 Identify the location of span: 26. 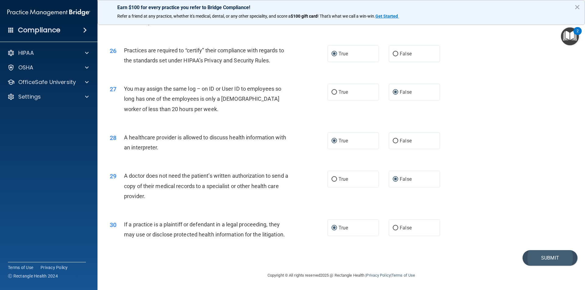
(113, 51).